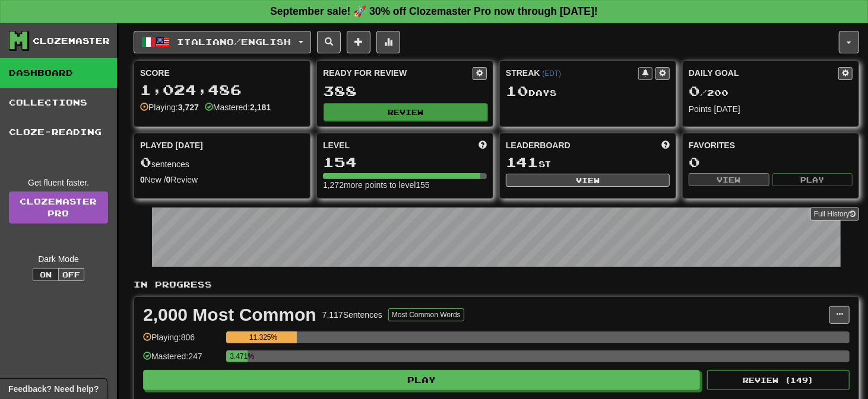 The image size is (868, 399). Describe the element at coordinates (588, 91) in the screenshot. I see `div: Day s` at that location.